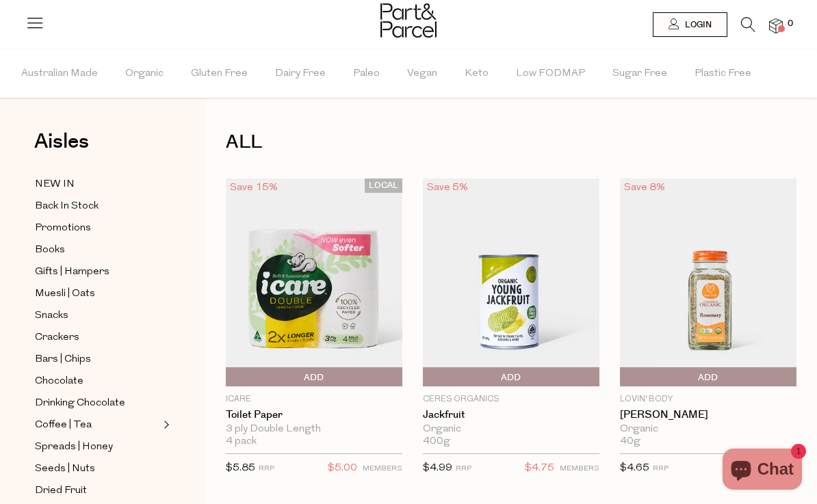  What do you see at coordinates (690, 24) in the screenshot?
I see `a: Login` at bounding box center [690, 24].